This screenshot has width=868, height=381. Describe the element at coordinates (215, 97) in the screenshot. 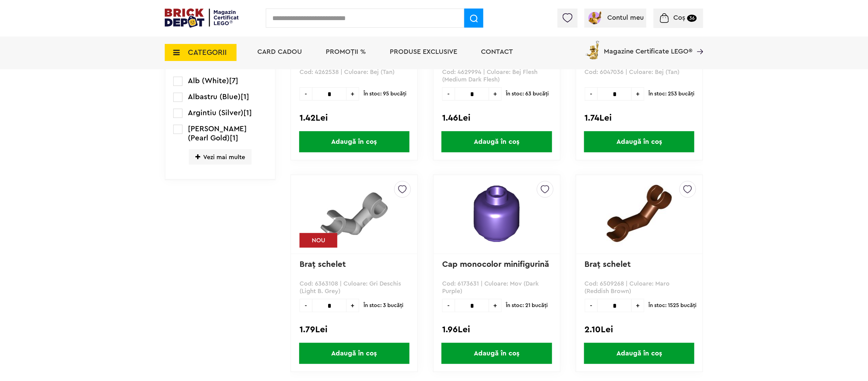

I see `span: Albastru (Blue)` at that location.